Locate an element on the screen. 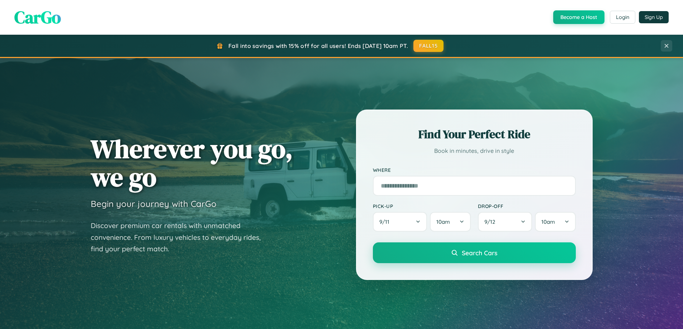 The height and width of the screenshot is (329, 683). label: Pick-up is located at coordinates (421, 206).